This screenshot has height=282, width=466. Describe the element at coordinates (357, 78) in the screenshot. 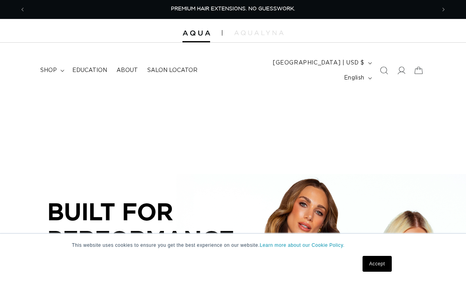

I see `button: English` at that location.